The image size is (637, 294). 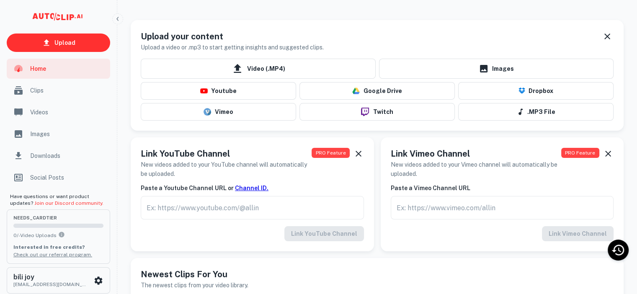 I want to click on input: Ex: https://www.youtube.com/@allin, so click(x=252, y=208).